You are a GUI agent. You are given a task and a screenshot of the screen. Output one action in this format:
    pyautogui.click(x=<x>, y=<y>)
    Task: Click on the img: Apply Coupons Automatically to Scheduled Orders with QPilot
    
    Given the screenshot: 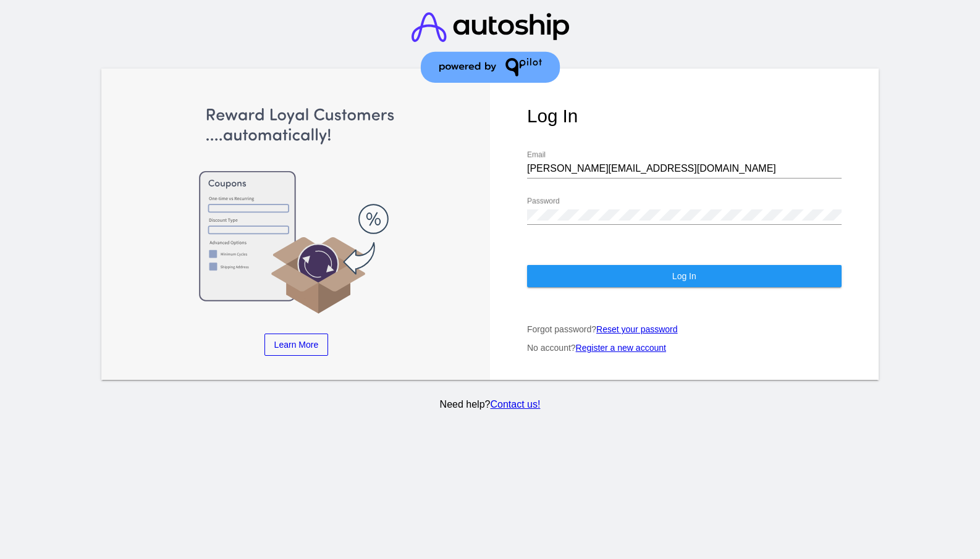 What is the action you would take?
    pyautogui.click(x=296, y=210)
    